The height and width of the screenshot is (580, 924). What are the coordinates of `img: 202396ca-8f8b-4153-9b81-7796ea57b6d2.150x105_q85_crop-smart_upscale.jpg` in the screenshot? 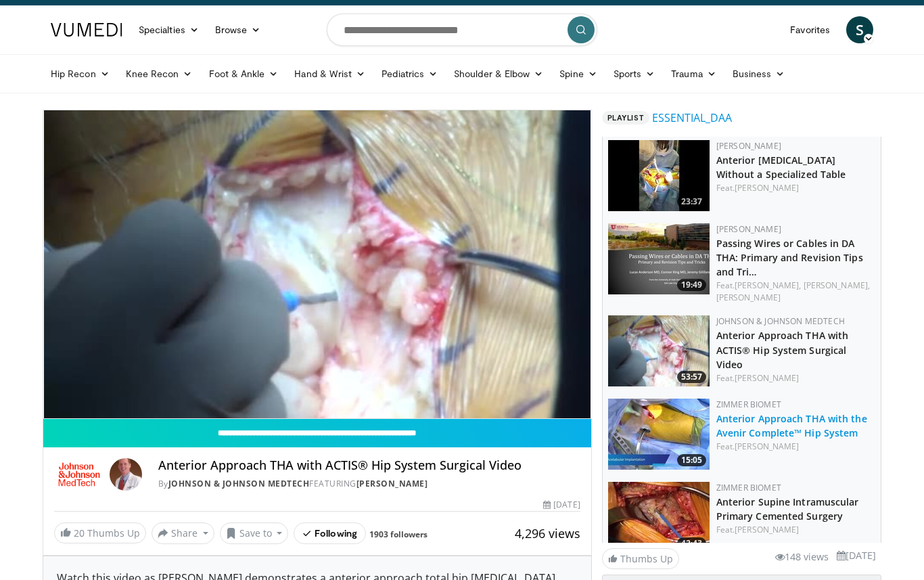 It's located at (659, 517).